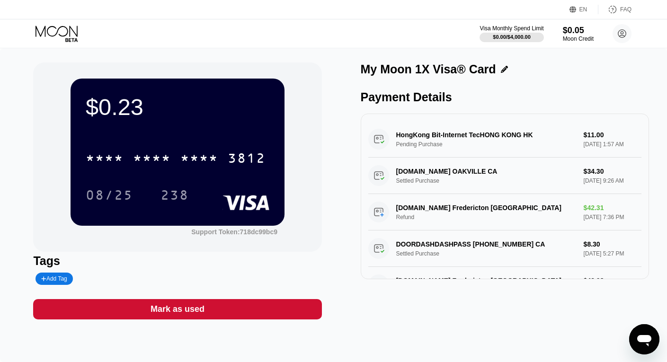 This screenshot has width=667, height=362. Describe the element at coordinates (511, 28) in the screenshot. I see `div: Visa Monthly Spend Limit` at that location.